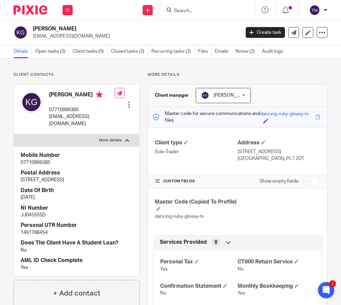  Describe the element at coordinates (223, 51) in the screenshot. I see `a: Emails` at that location.